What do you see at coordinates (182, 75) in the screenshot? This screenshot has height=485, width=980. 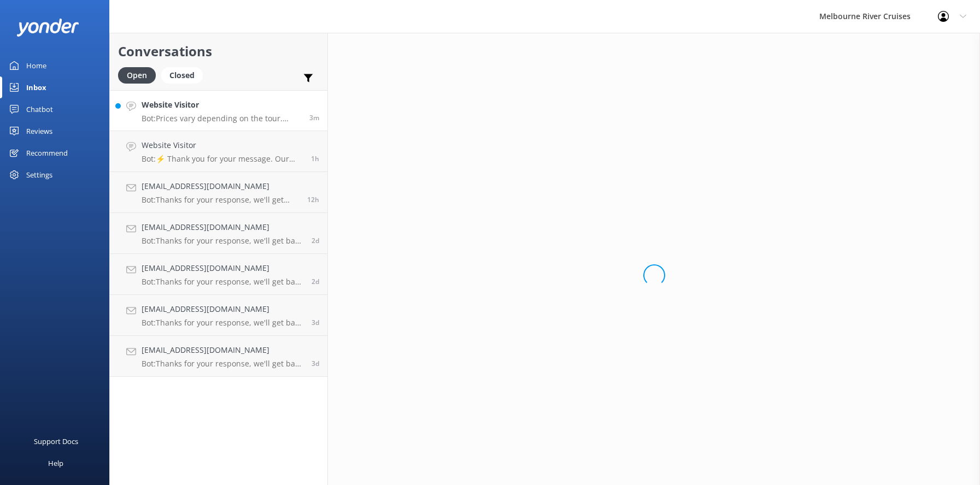 I see `div: Closed` at bounding box center [182, 75].